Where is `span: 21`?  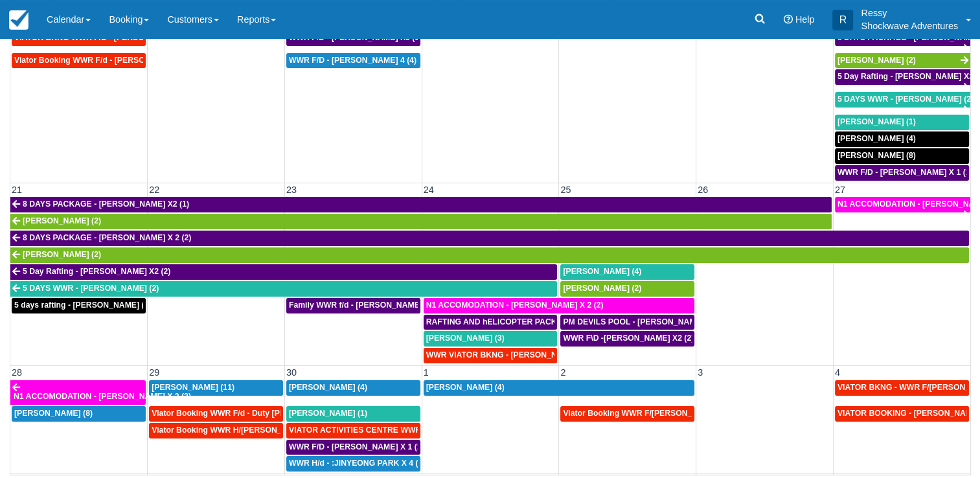
span: 21 is located at coordinates (17, 189).